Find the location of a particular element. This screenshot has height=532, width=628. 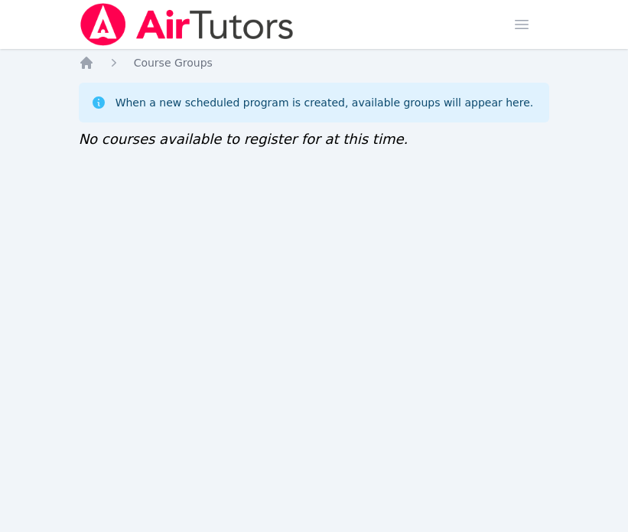

a: Course Groups is located at coordinates (173, 63).